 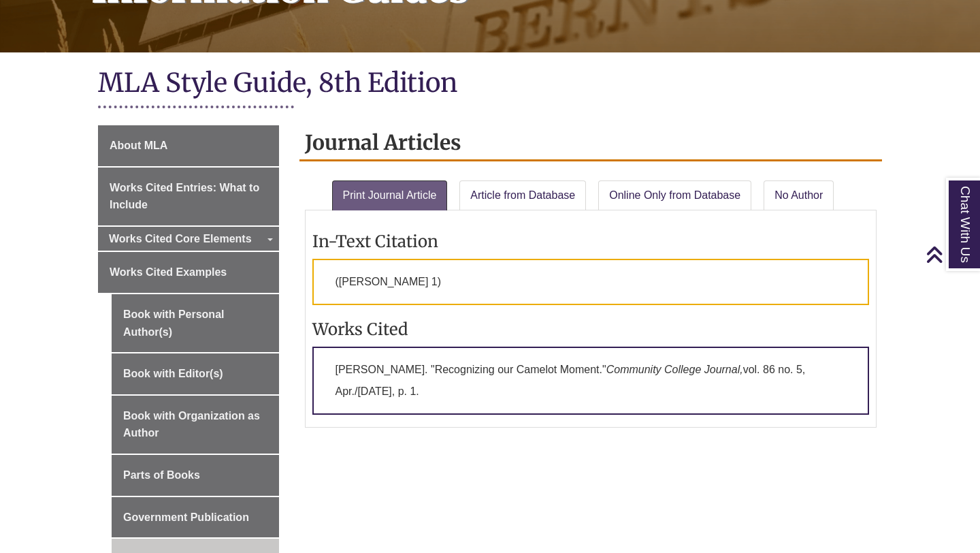 What do you see at coordinates (390, 195) in the screenshot?
I see `a: Print Journal Article` at bounding box center [390, 195].